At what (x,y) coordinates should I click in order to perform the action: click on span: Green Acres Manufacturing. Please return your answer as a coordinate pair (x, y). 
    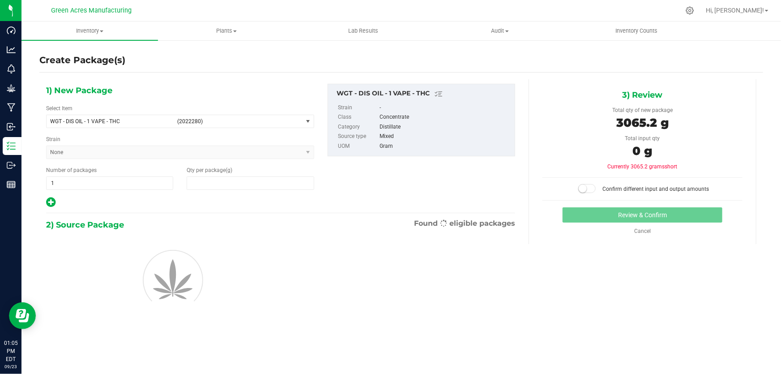
    Looking at the image, I should click on (91, 10).